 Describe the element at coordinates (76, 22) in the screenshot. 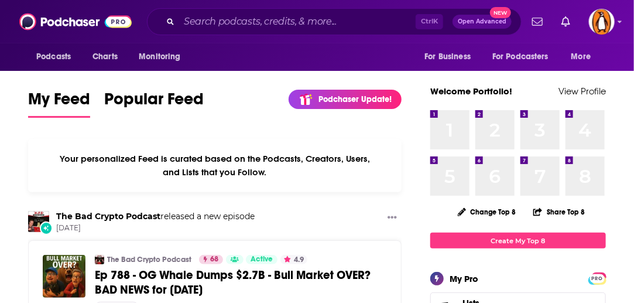

I see `img: Podchaser - Follow, Share and Rate Podcasts` at that location.